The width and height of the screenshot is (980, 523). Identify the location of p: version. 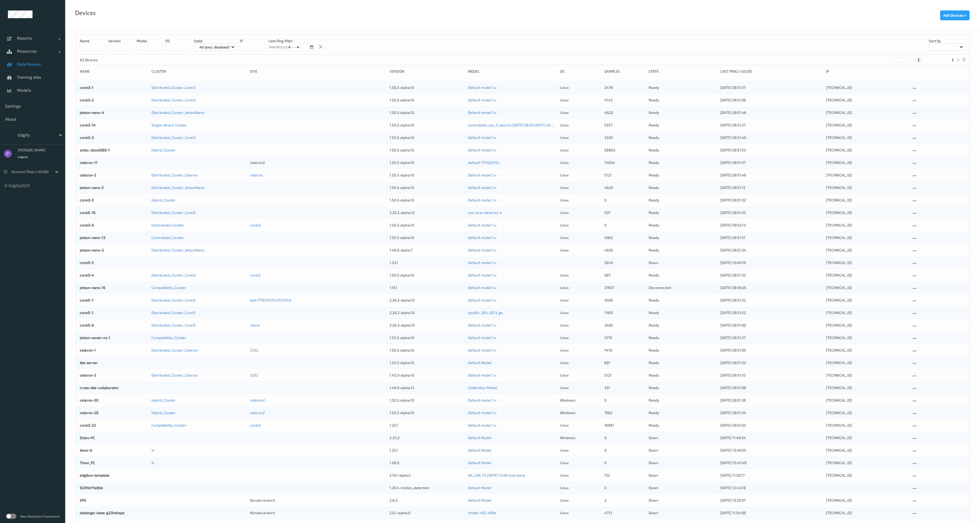
(121, 41).